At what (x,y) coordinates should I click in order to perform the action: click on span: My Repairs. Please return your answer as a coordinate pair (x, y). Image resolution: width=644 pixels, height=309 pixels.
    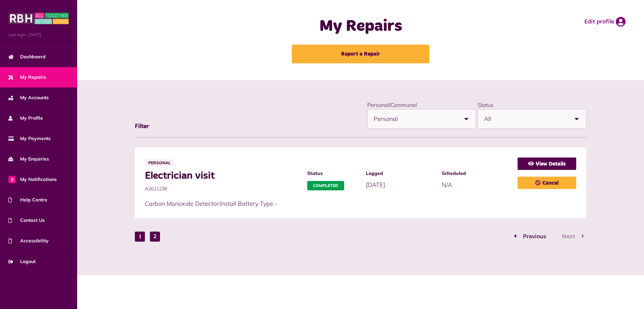
    Looking at the image, I should click on (27, 77).